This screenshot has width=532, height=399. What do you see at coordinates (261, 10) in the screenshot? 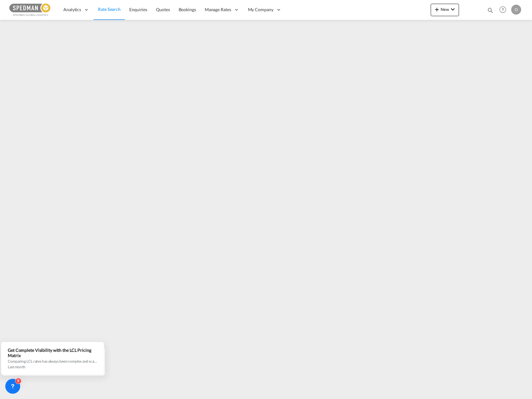
I see `span: My Company` at bounding box center [261, 10].